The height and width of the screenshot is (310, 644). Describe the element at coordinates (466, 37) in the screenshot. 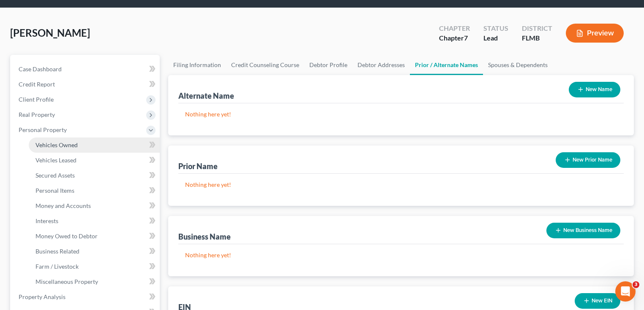

I see `span: 7` at that location.